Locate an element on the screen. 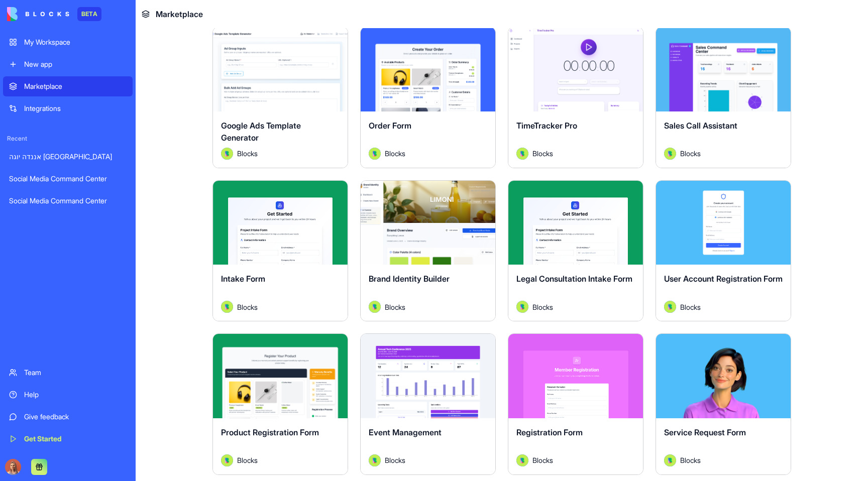 The height and width of the screenshot is (481, 868). div: User Account Registration Form is located at coordinates (723, 287).